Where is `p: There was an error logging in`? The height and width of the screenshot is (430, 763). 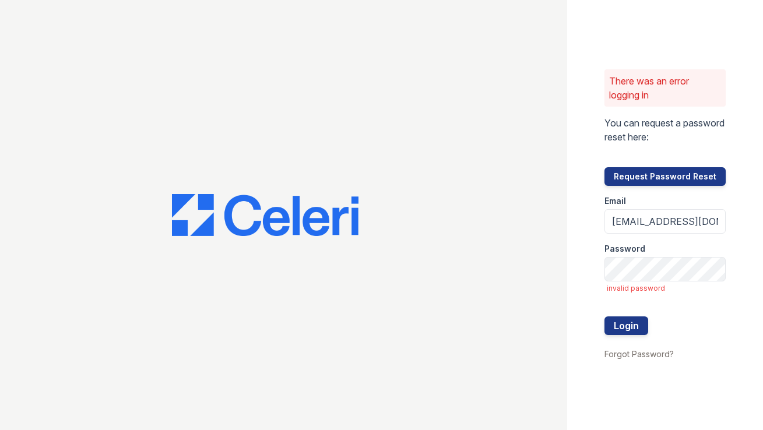 p: There was an error logging in is located at coordinates (665, 88).